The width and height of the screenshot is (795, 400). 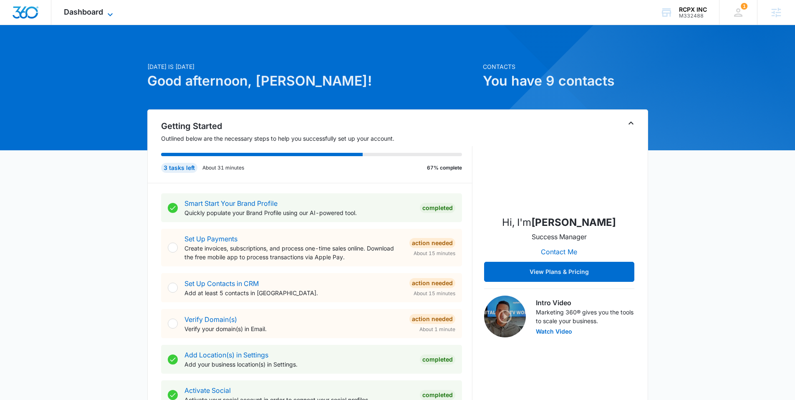 What do you see at coordinates (32, 17) in the screenshot?
I see `div: v 4.0.25` at bounding box center [32, 17].